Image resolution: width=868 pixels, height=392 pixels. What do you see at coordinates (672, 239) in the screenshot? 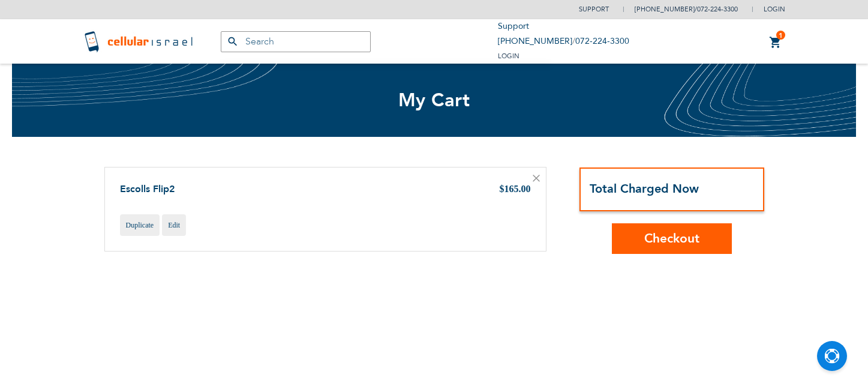
I see `span: Checkout` at bounding box center [672, 239].